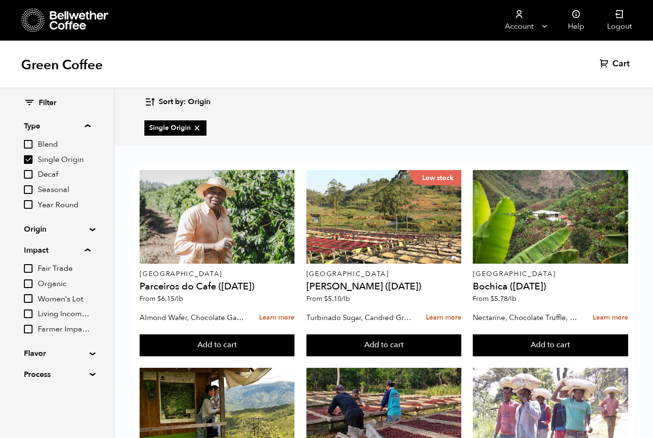 Image resolution: width=653 pixels, height=438 pixels. What do you see at coordinates (64, 314) in the screenshot?
I see `span: Living Income Pricing` at bounding box center [64, 314].